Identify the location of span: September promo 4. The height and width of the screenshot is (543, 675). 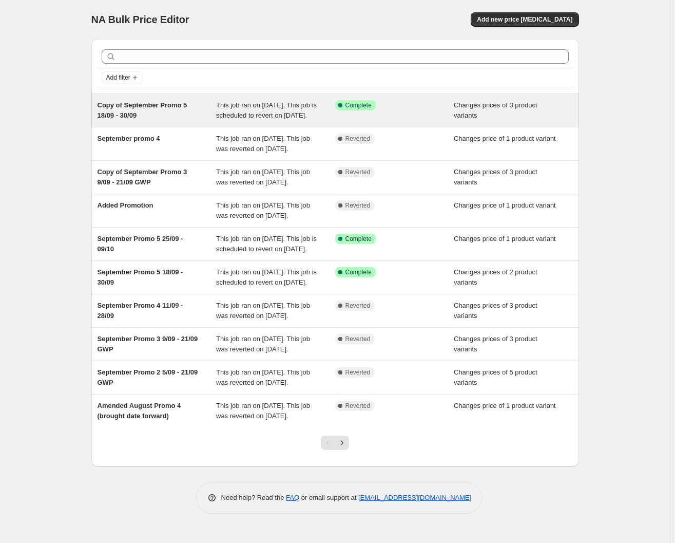
(129, 138).